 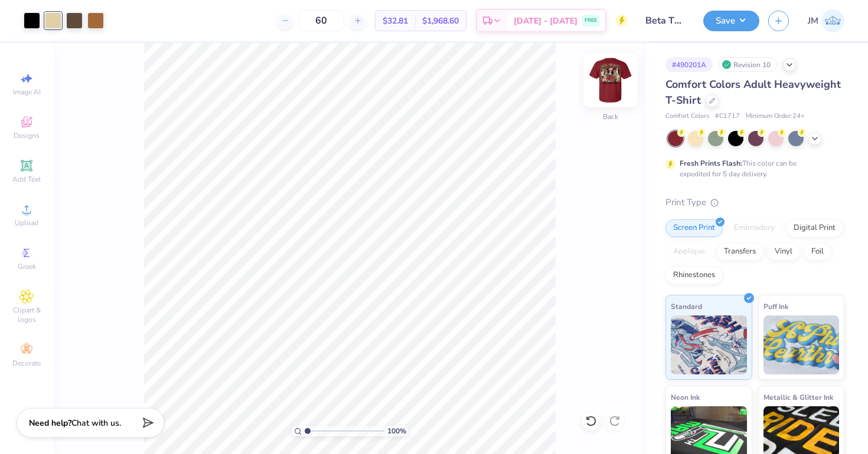 What do you see at coordinates (26, 179) in the screenshot?
I see `span: Add Text` at bounding box center [26, 179].